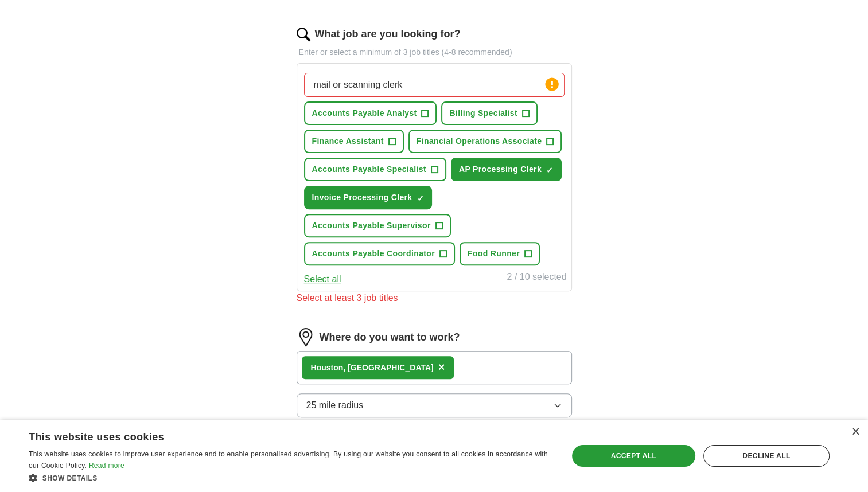 This screenshot has width=868, height=492. I want to click on div: Accept all, so click(633, 456).